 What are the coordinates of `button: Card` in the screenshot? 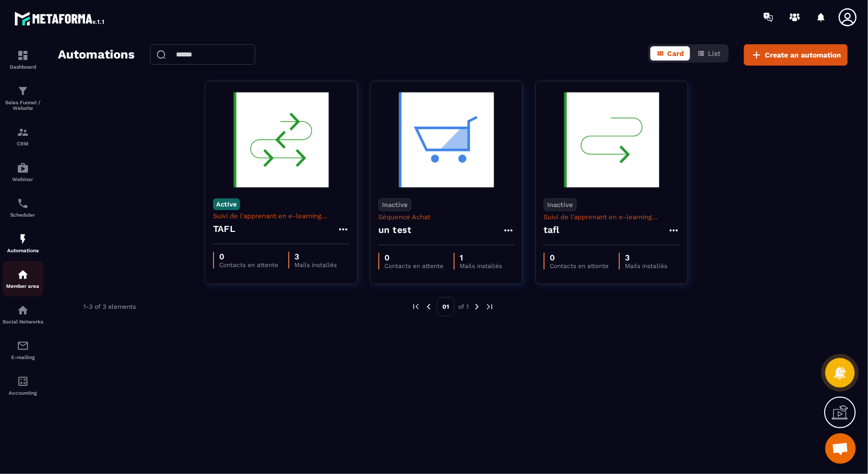 It's located at (670, 54).